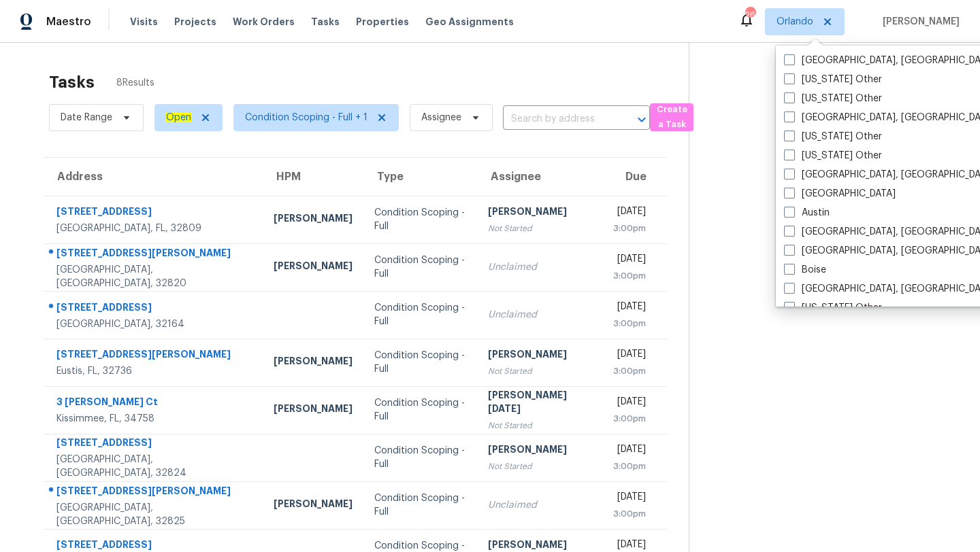 This screenshot has height=552, width=980. What do you see at coordinates (750, 15) in the screenshot?
I see `div: 26` at bounding box center [750, 15].